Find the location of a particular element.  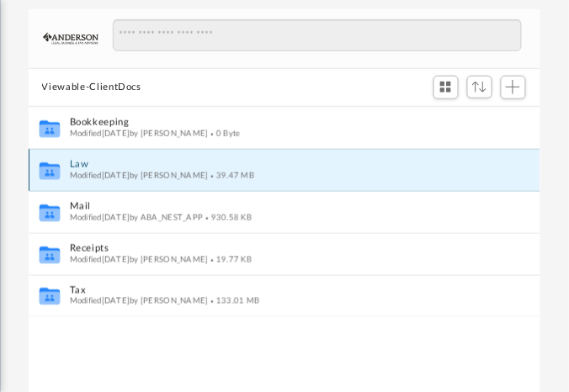

button: Bookkeeping is located at coordinates (273, 122).